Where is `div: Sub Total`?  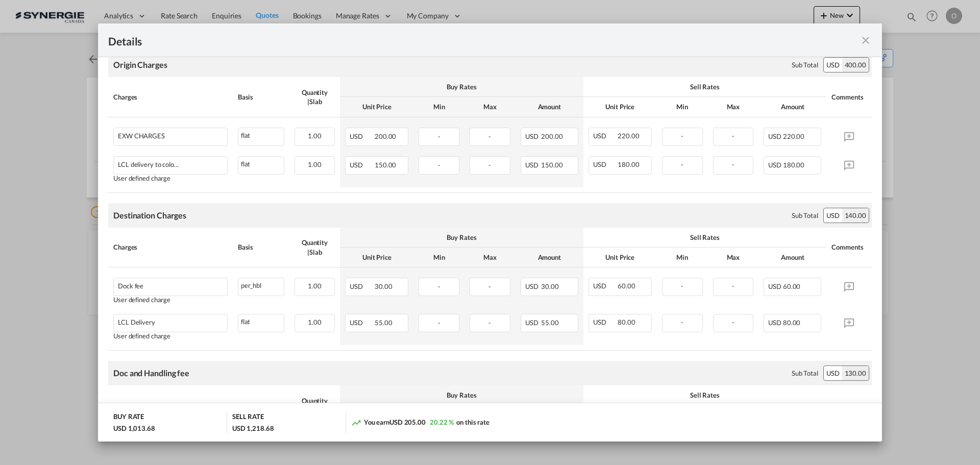
div: Sub Total is located at coordinates (805, 216).